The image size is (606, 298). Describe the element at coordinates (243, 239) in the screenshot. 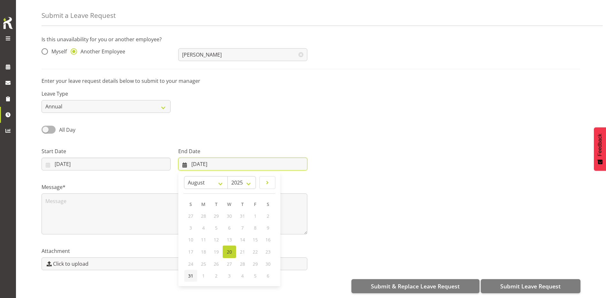

I see `span: 14` at that location.